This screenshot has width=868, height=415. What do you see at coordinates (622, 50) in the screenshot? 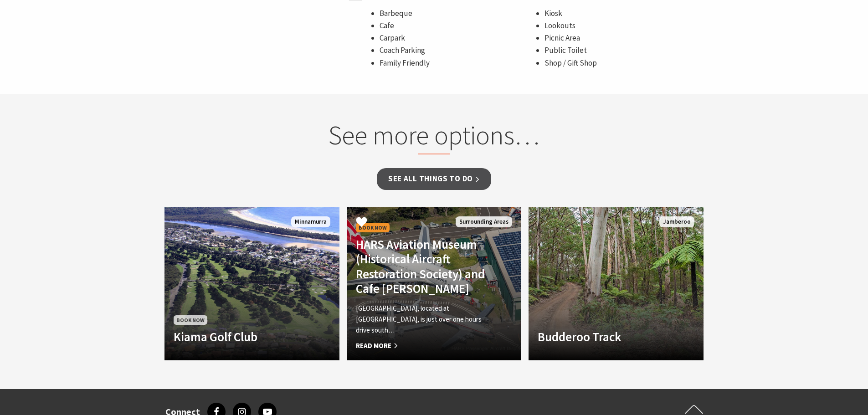
I see `li: Public Toilet` at bounding box center [622, 50].